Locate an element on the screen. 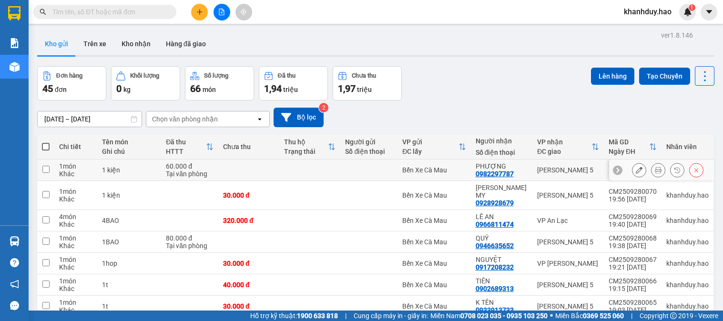 The image size is (723, 321). div: VP nhận is located at coordinates (564, 142).